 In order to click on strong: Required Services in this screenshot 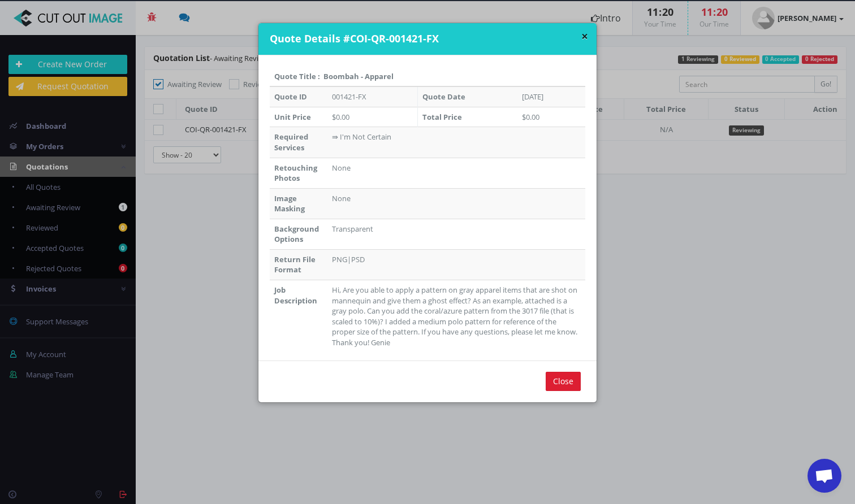, I will do `click(291, 142)`.